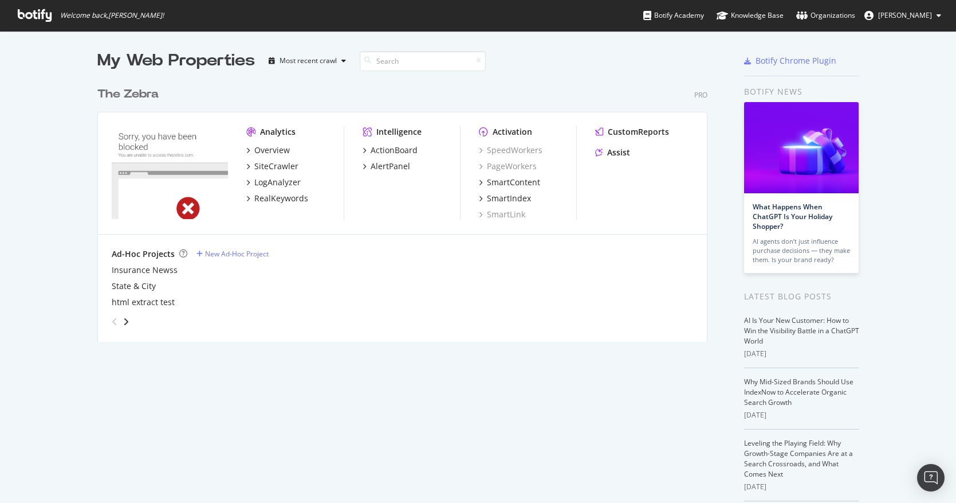 This screenshot has height=503, width=956. Describe the element at coordinates (905, 15) in the screenshot. I see `span: Tara Stumpf` at that location.